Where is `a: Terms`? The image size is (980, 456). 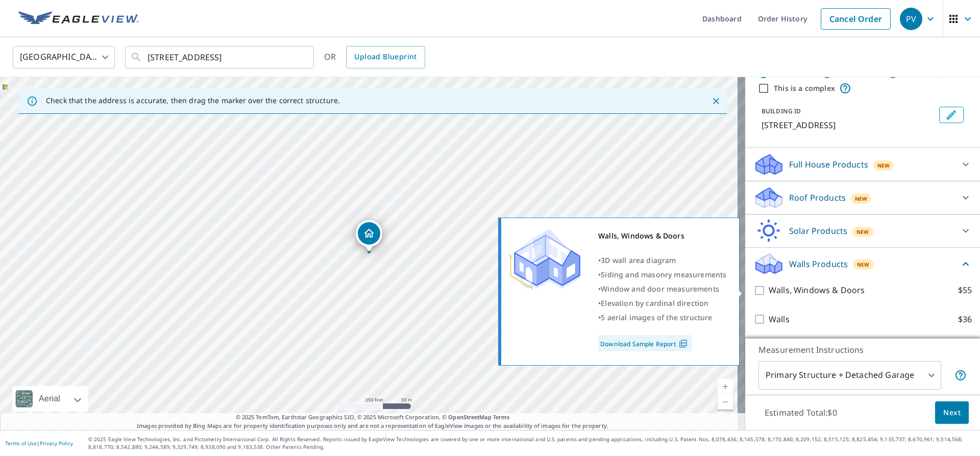 a: Terms is located at coordinates (501, 417).